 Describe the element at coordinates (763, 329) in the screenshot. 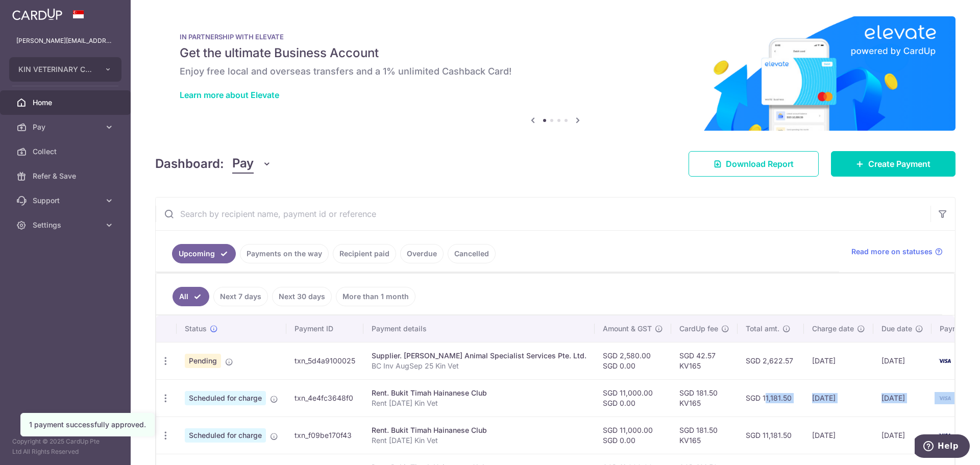

I see `span: Total amt.` at that location.